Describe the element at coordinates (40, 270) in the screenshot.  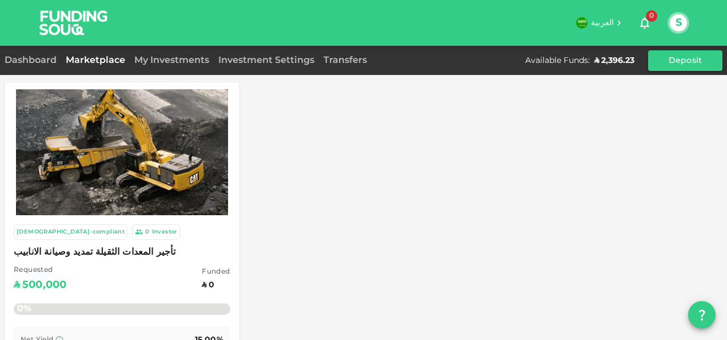
I see `span: Requested` at that location.